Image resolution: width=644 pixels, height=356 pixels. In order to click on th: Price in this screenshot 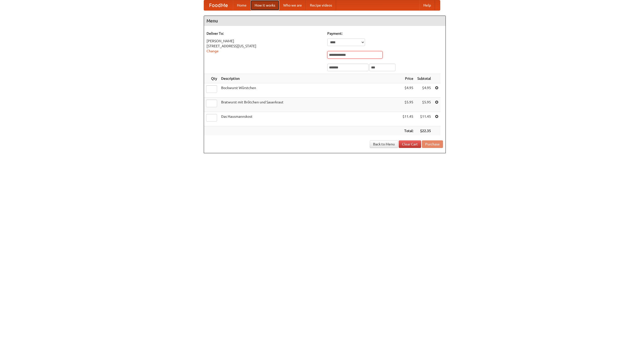, I will do `click(408, 78)`.